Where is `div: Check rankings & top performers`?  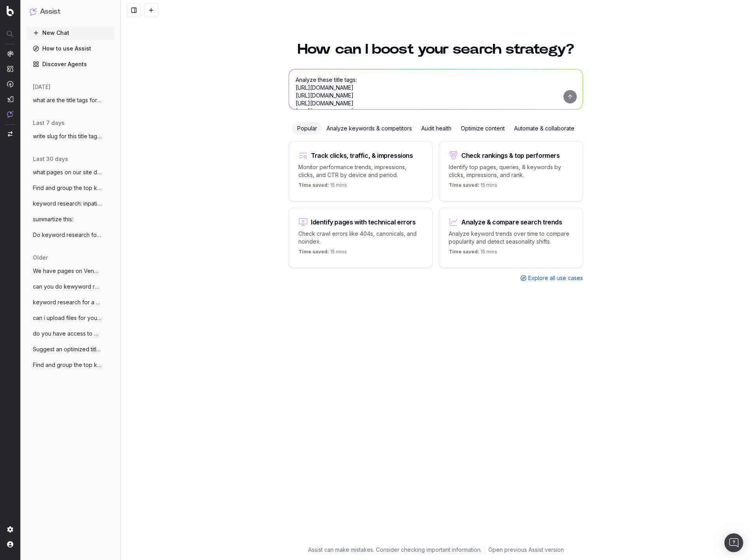 div: Check rankings & top performers is located at coordinates (511, 156).